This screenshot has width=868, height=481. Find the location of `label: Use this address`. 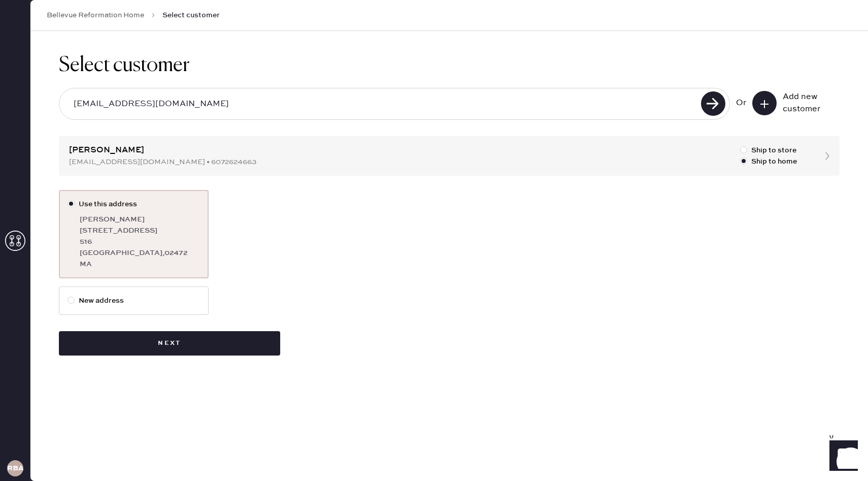

label: Use this address is located at coordinates (134, 204).